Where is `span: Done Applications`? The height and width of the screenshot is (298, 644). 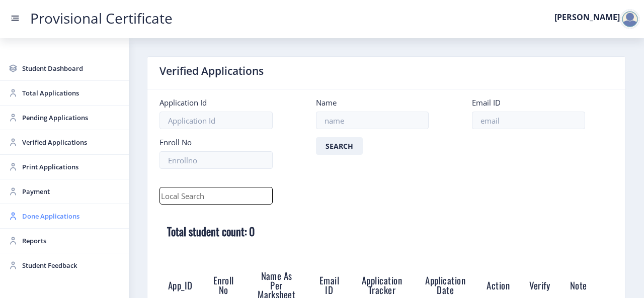 span: Done Applications is located at coordinates (72, 216).